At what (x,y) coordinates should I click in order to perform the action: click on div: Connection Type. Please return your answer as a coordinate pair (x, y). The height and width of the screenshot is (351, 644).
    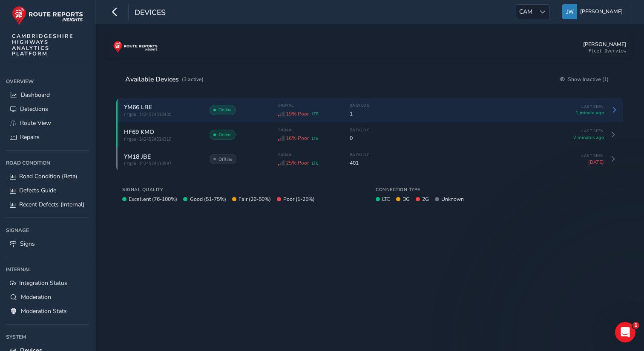
    Looking at the image, I should click on (496, 189).